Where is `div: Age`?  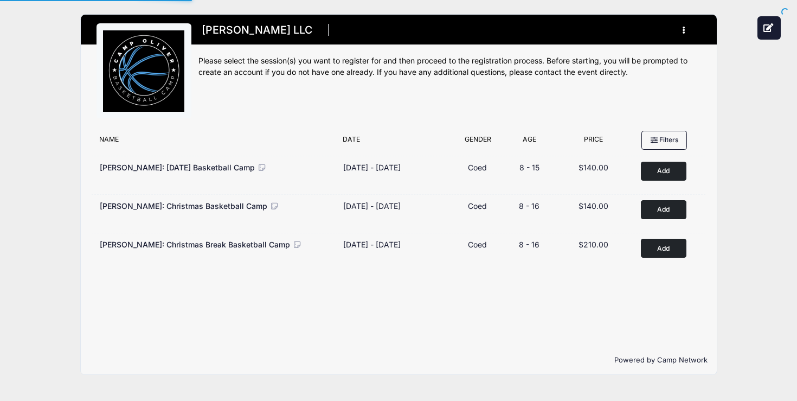 div: Age is located at coordinates (529, 142).